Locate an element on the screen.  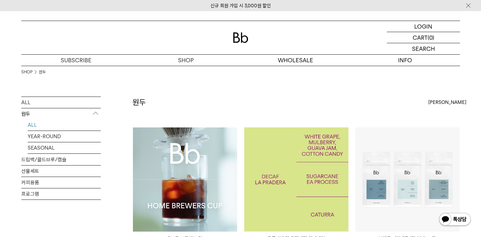
p: WHOLESALE is located at coordinates (296, 60).